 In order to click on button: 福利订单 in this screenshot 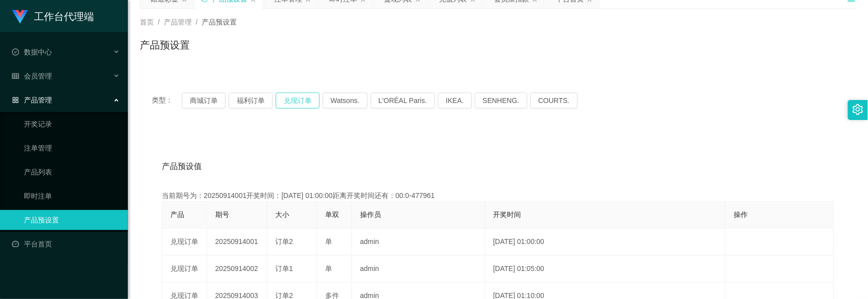, I will do `click(251, 100)`.